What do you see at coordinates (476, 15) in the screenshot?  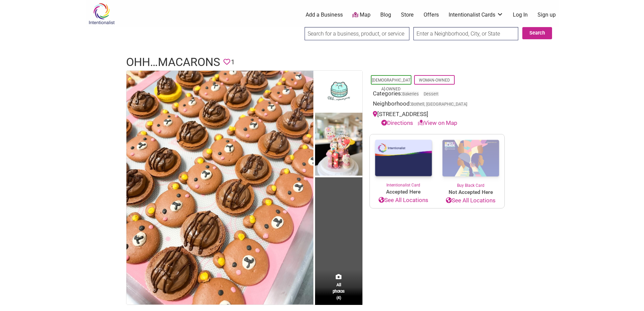 I see `a: Intentionalist Cards` at bounding box center [476, 15].